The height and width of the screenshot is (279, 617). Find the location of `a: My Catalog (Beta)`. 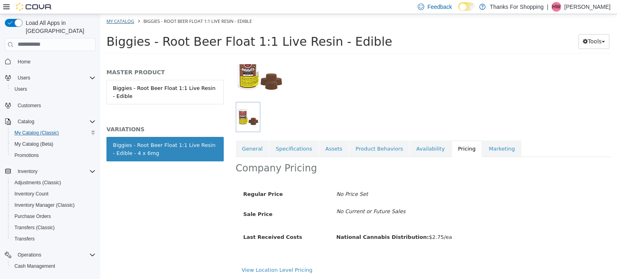

a: My Catalog (Beta) is located at coordinates (34, 144).